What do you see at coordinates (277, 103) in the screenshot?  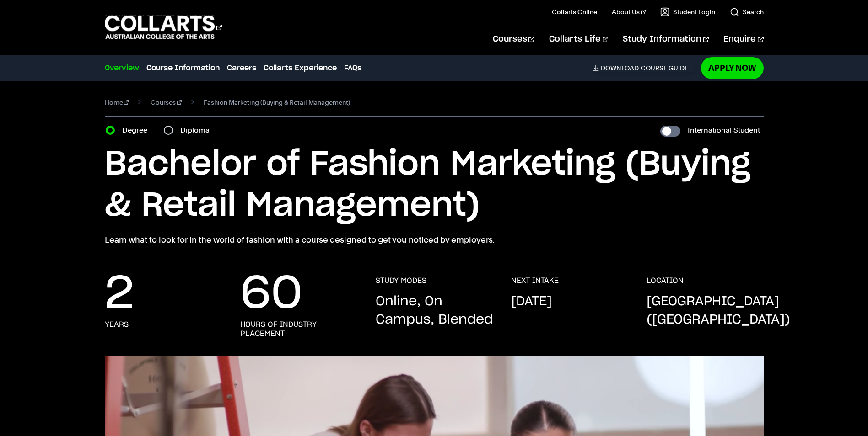 I see `span: Fashion Marketing (Buying & Retail Management)` at bounding box center [277, 103].